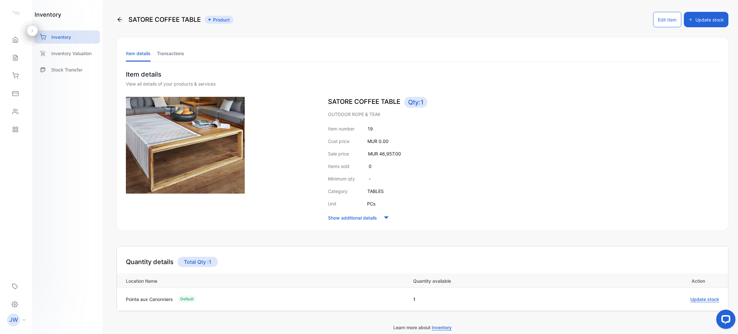 The image size is (738, 334). What do you see at coordinates (198, 262) in the screenshot?
I see `p: Total Qty : 1` at bounding box center [198, 262].